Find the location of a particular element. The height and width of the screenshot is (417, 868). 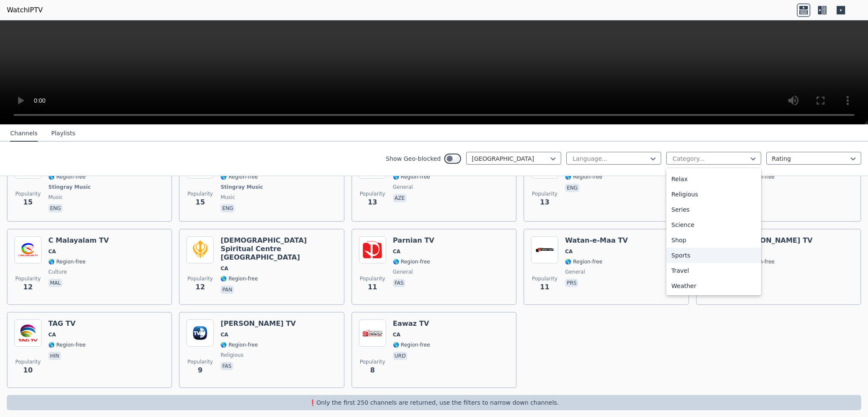

p: aze is located at coordinates (400, 198).